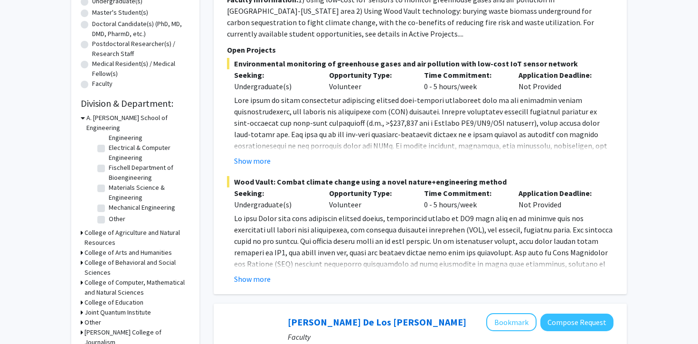 The image size is (698, 344). What do you see at coordinates (450, 337) in the screenshot?
I see `p: Faculty` at bounding box center [450, 337].